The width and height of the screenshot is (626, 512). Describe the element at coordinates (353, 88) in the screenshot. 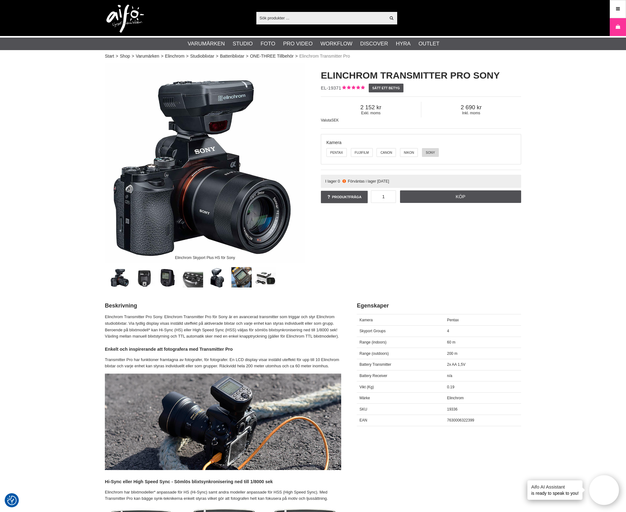

I see `div: Kundbetyg: 5.00` at that location.